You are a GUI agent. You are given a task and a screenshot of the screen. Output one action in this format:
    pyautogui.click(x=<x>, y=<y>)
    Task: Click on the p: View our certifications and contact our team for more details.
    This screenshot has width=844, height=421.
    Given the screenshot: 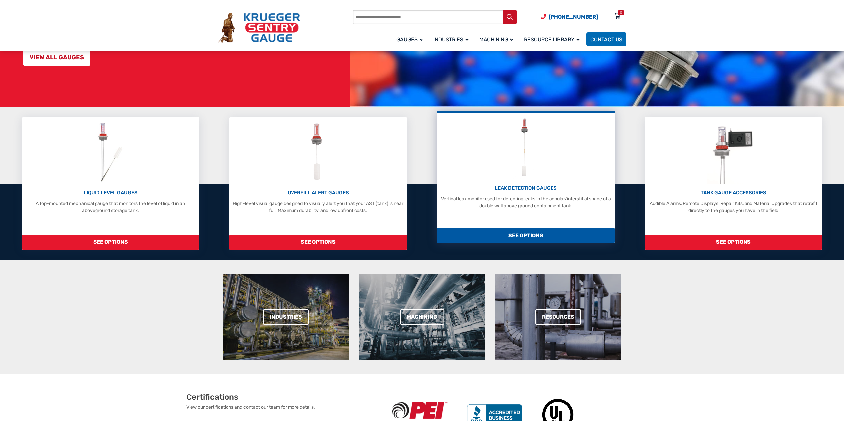 What is the action you would take?
    pyautogui.click(x=284, y=408)
    